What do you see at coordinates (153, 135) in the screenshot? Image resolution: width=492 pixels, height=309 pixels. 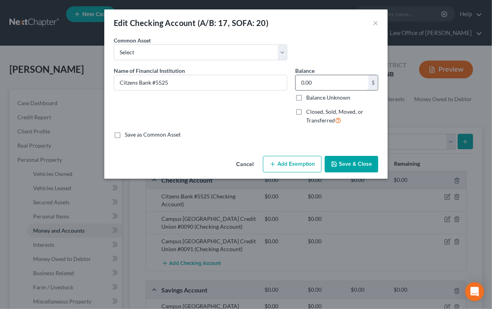 I see `label: Save as Common Asset` at bounding box center [153, 135].